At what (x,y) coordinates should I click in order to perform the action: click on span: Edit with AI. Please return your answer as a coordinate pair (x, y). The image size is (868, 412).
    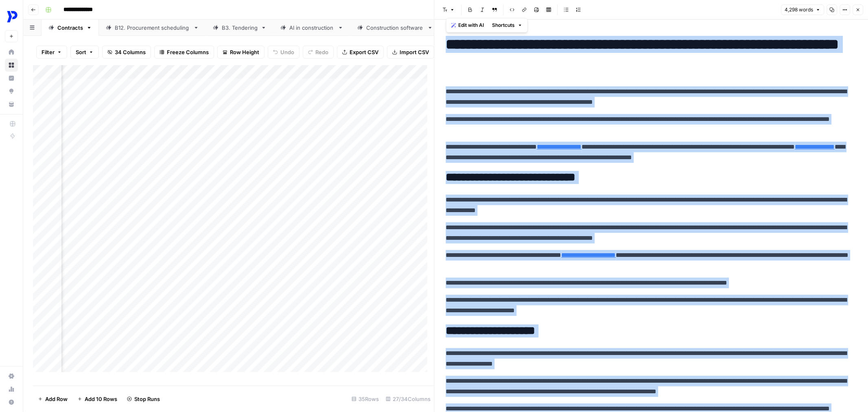
    Looking at the image, I should click on (471, 25).